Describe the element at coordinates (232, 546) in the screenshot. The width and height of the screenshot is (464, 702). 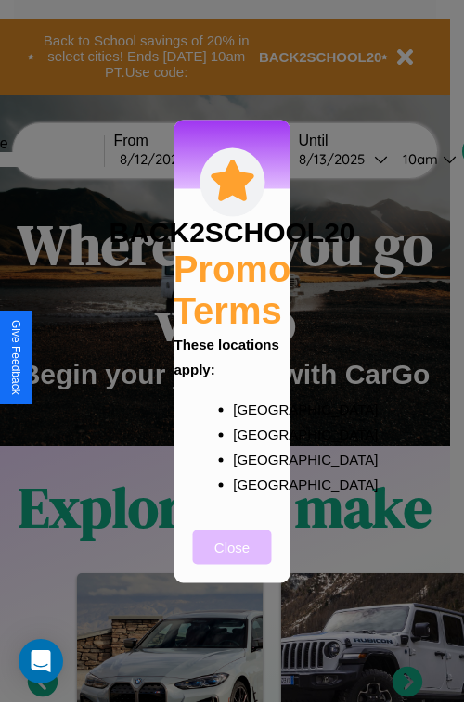
I see `button: Close` at that location.